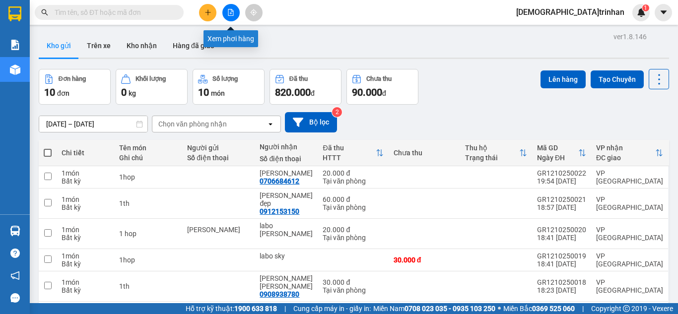 The height and width of the screenshot is (314, 678). Describe the element at coordinates (384, 93) in the screenshot. I see `span: đ` at that location.